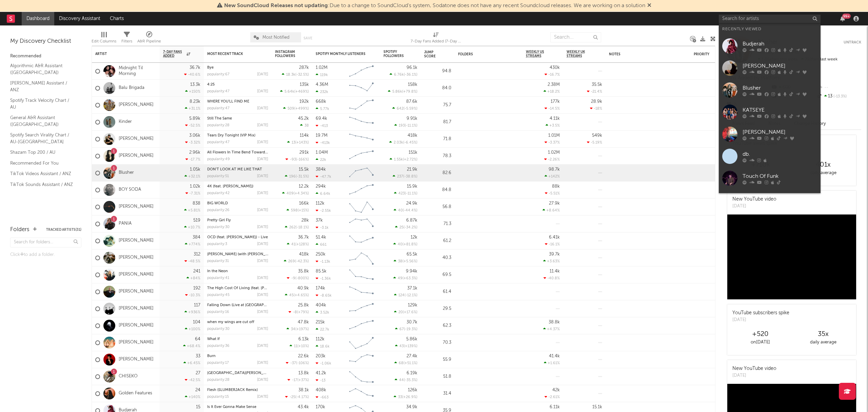 The image size is (868, 412). What do you see at coordinates (401, 194) in the screenshot?
I see `span: 423` at bounding box center [401, 194].